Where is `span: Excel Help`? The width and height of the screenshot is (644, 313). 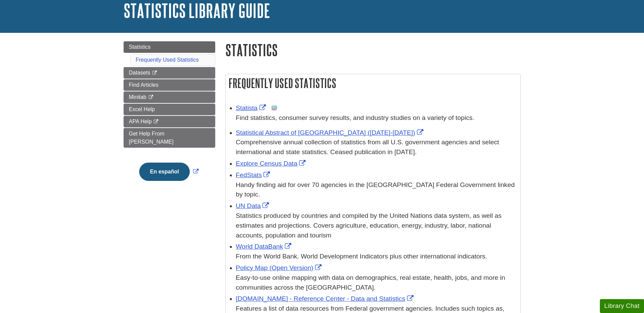 span: Excel Help is located at coordinates (142, 109).